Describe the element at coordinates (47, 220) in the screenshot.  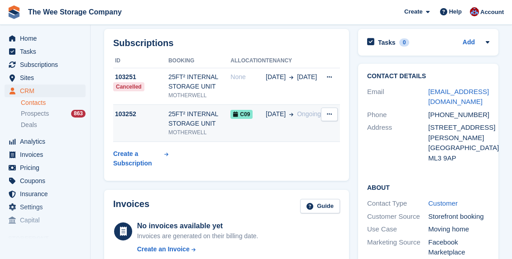
I see `span: Capital` at that location.